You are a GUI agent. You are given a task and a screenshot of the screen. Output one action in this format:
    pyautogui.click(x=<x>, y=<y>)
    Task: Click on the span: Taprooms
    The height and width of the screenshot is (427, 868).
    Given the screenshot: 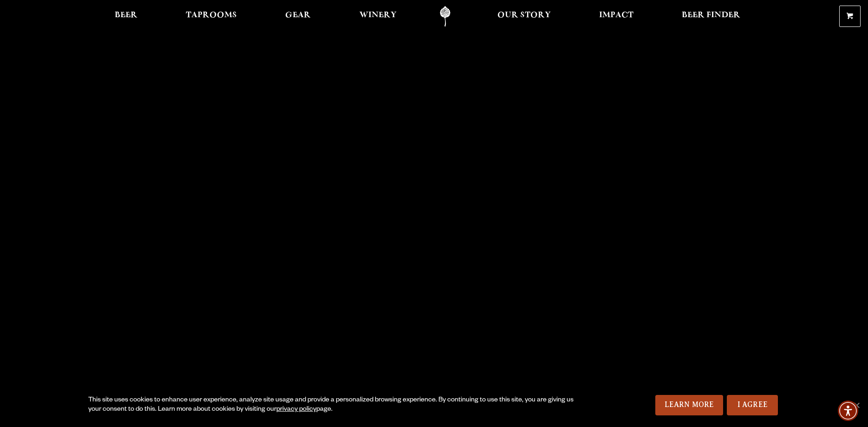 What is the action you would take?
    pyautogui.click(x=211, y=16)
    